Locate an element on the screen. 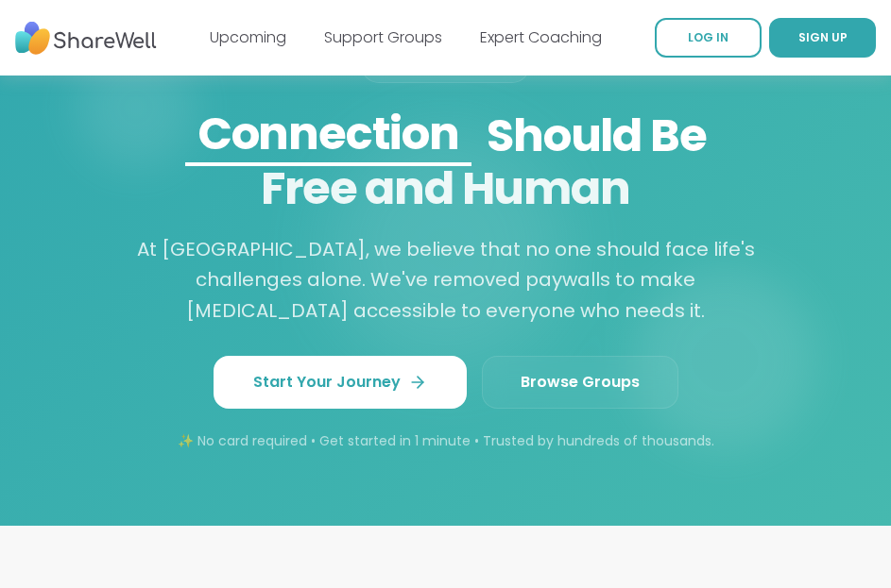 The image size is (891, 588). a: LOG IN is located at coordinates (708, 38).